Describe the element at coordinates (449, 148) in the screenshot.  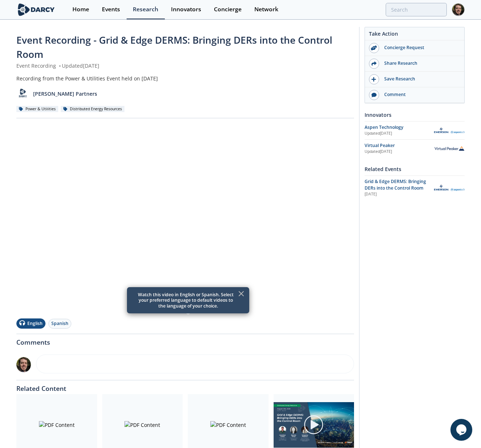
I see `img: Virtual Peaker` at that location.